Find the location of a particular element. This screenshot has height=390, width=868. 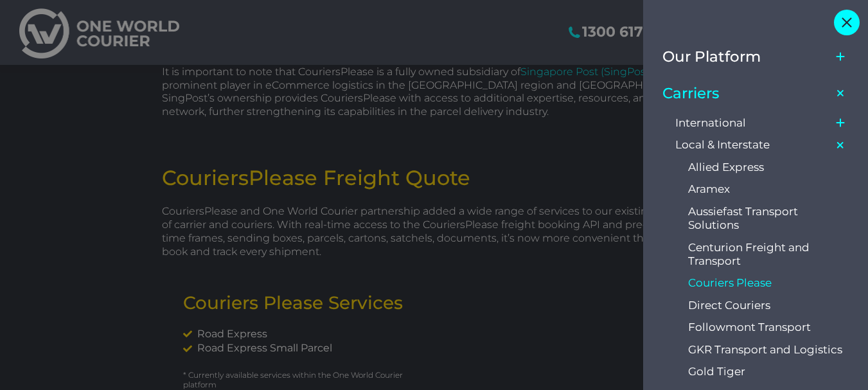

span: Centurion Freight and Transport is located at coordinates (769, 254).